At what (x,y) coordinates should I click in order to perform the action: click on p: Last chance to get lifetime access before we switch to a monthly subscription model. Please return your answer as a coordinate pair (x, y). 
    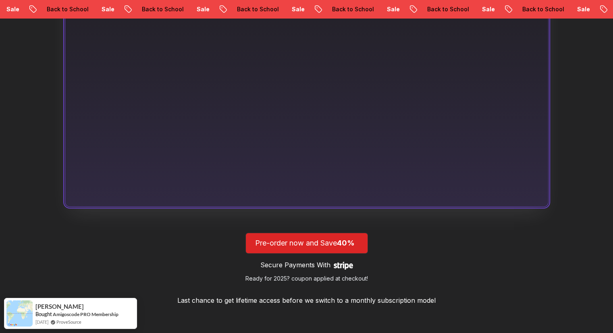
    Looking at the image, I should click on (306, 300).